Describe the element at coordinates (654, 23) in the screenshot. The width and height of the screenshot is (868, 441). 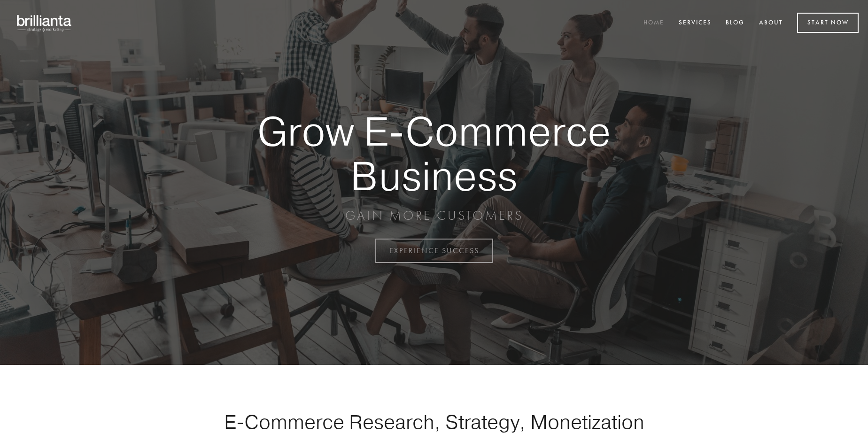
I see `a: Home` at that location.